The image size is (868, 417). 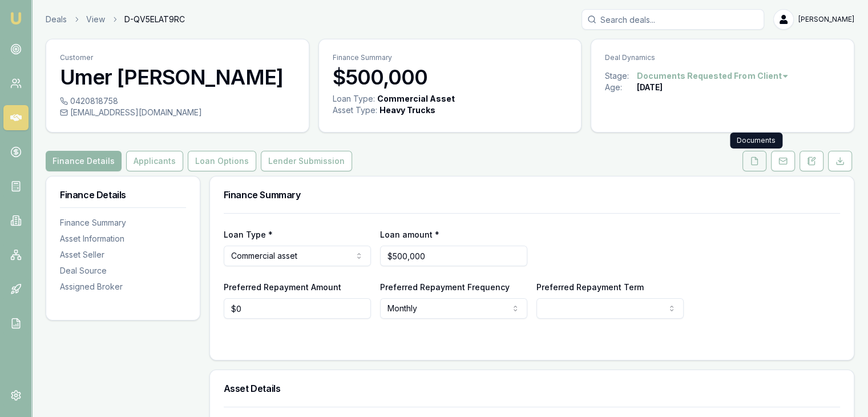 I want to click on p: Deal Dynamics, so click(x=723, y=57).